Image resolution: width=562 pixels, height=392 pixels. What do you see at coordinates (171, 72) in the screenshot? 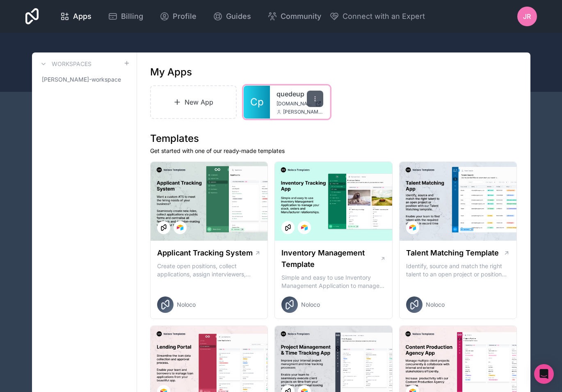
I see `h1: My Apps` at bounding box center [171, 72].